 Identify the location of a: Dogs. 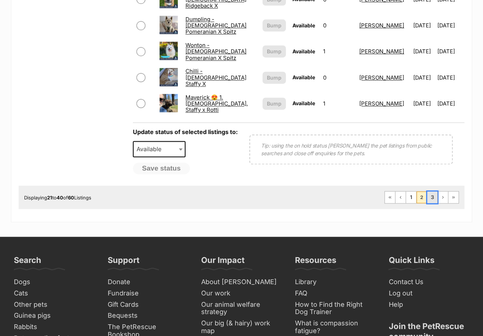
(54, 281).